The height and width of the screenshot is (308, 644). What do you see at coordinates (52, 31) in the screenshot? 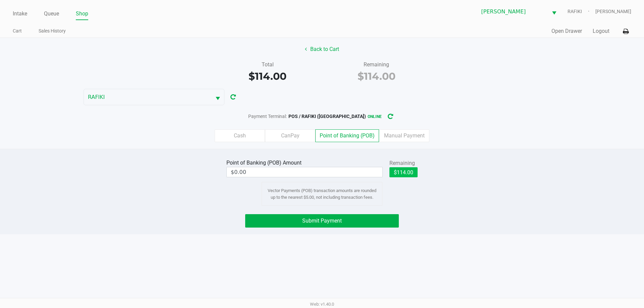
I see `a: Sales History` at bounding box center [52, 31].